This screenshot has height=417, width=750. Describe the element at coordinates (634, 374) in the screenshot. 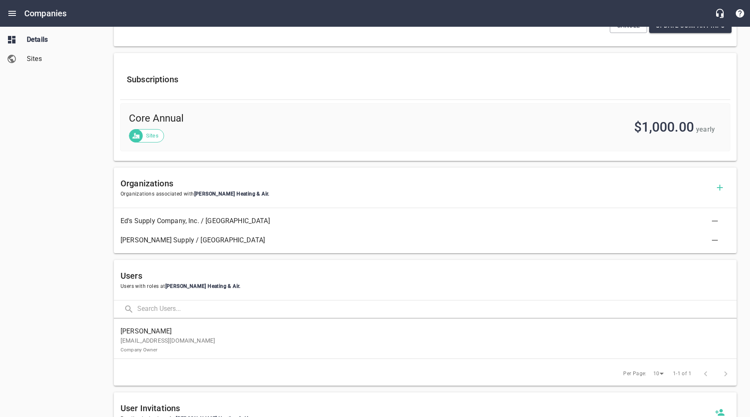

I see `span: Per Page:` at that location.